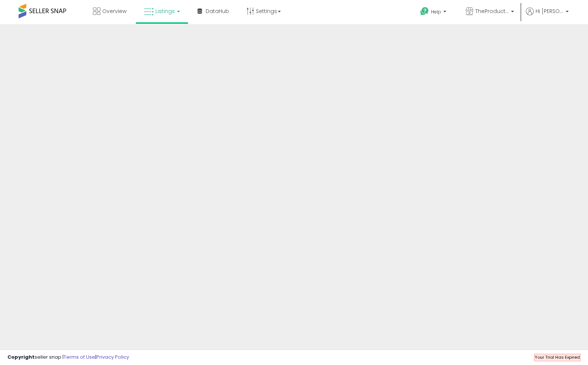 The height and width of the screenshot is (365, 588). Describe the element at coordinates (434, 13) in the screenshot. I see `a: Help` at that location.